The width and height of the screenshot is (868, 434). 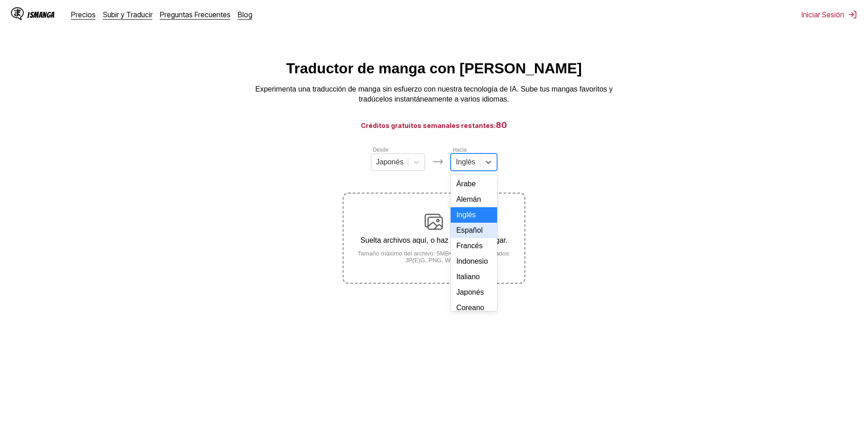 What do you see at coordinates (474, 230) in the screenshot?
I see `div: Español` at bounding box center [474, 230].